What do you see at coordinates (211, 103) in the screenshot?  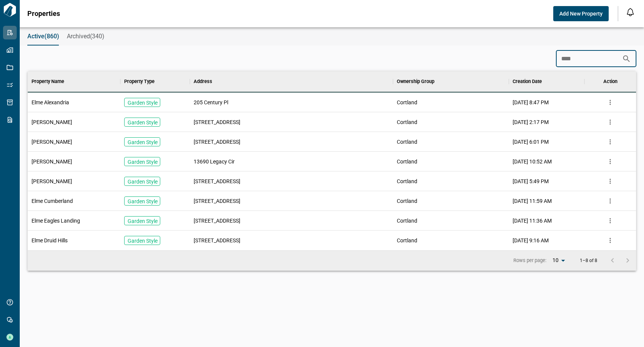 I see `span: 205 Century Pl` at bounding box center [211, 103].